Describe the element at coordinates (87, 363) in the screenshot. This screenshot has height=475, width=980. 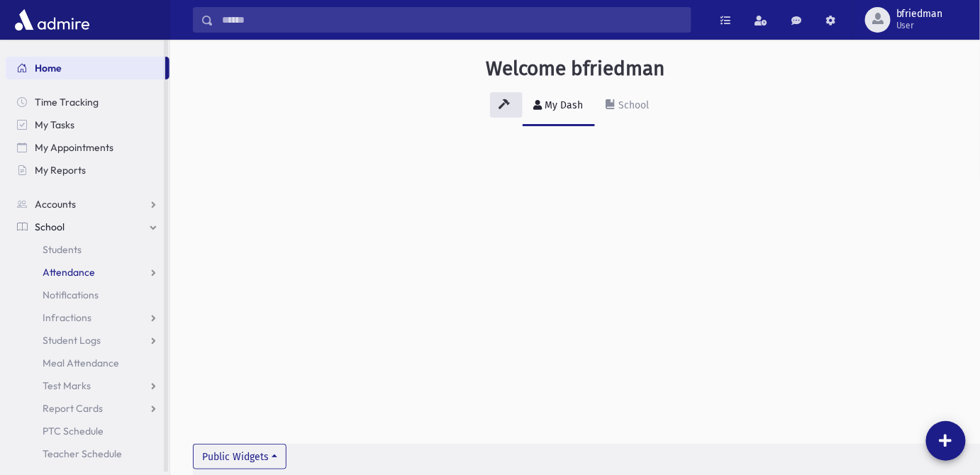
I see `a: Meal Attendance` at that location.